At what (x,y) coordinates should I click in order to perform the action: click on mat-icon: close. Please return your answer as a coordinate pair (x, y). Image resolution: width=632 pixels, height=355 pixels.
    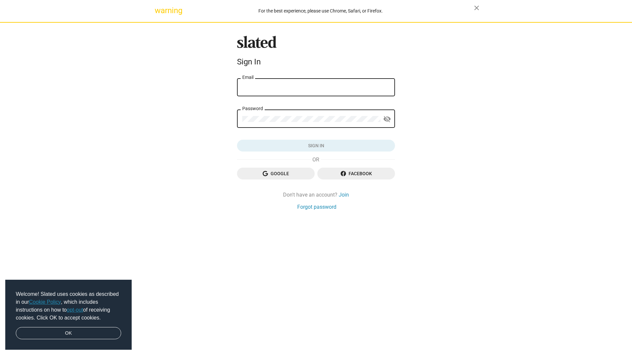
    Looking at the image, I should click on (477, 8).